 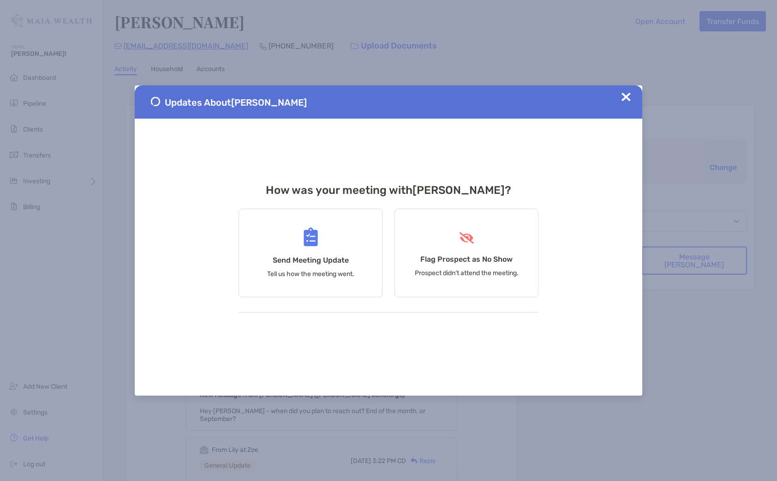 I want to click on p: Tell us how the meeting went., so click(x=310, y=273).